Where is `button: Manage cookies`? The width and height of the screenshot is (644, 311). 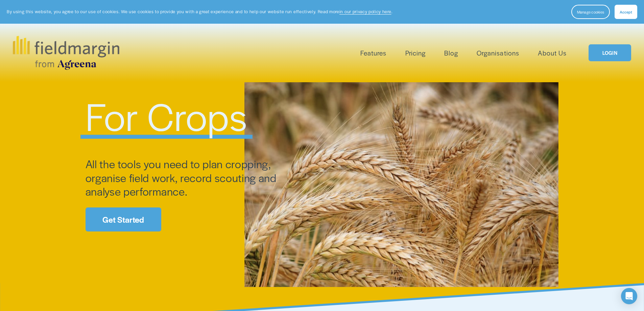 button: Manage cookies is located at coordinates (591, 12).